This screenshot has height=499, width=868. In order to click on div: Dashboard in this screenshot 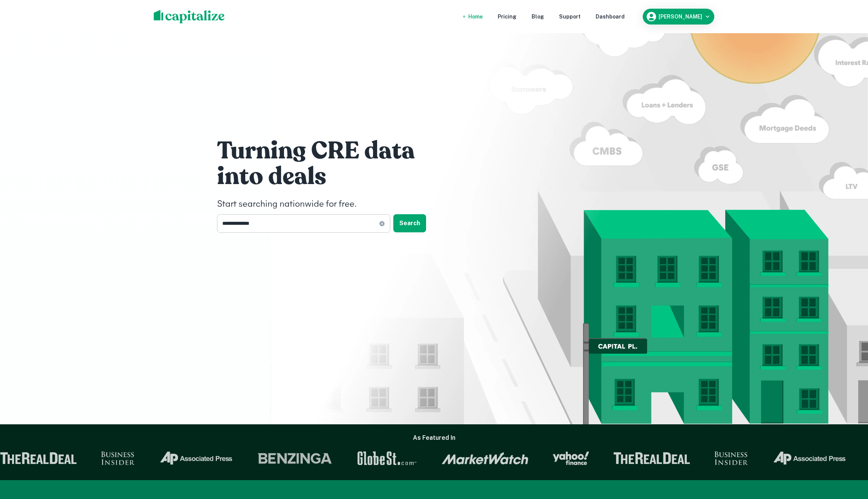, I will do `click(610, 16)`.